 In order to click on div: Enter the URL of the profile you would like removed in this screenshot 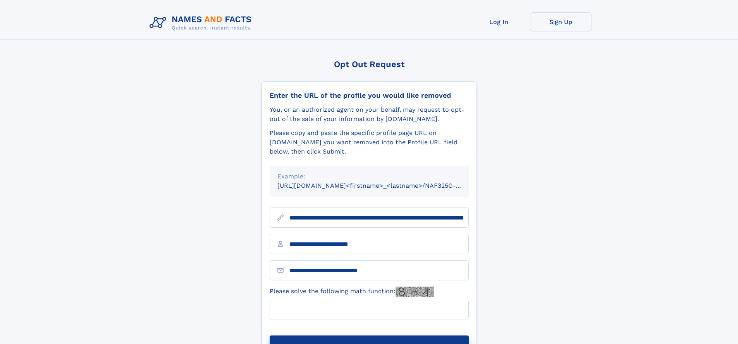, I will do `click(369, 95)`.